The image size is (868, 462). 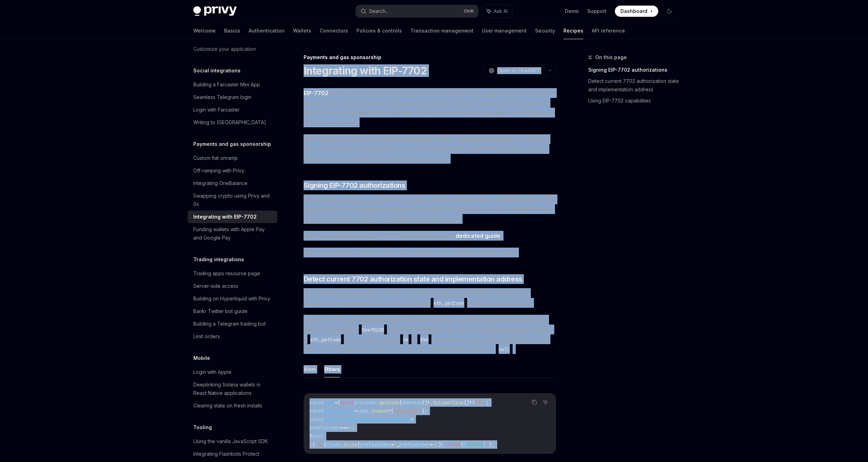 I want to click on span: Ctrl K, so click(x=469, y=11).